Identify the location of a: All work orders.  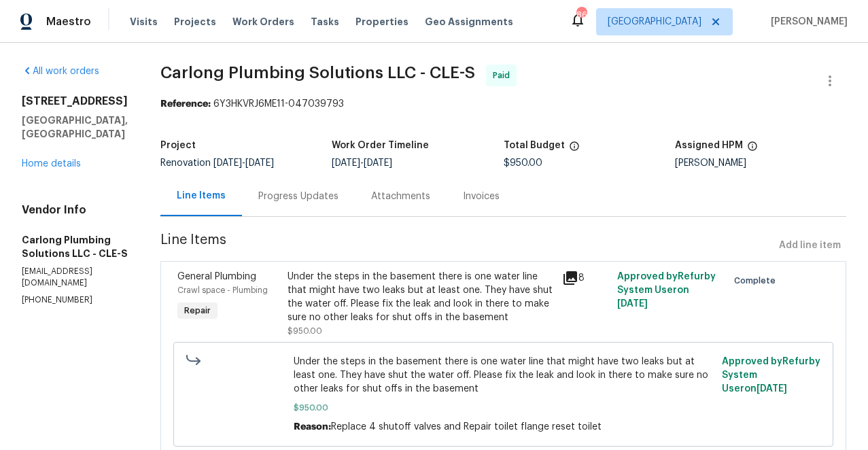
(60, 72).